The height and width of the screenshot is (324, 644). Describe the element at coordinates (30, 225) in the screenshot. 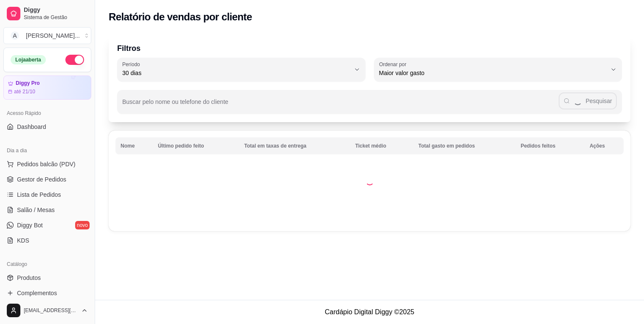

I see `span: Diggy Bot` at that location.